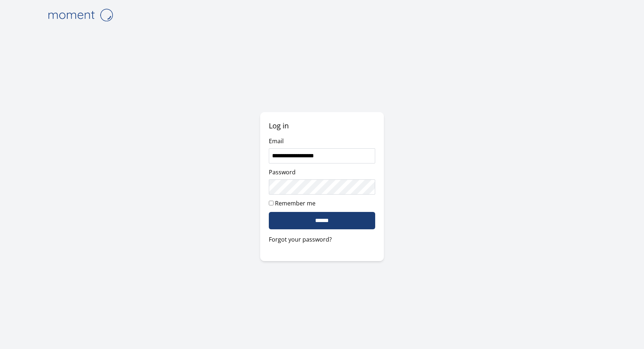 The image size is (644, 349). What do you see at coordinates (295, 204) in the screenshot?
I see `label: Remember me` at bounding box center [295, 204].